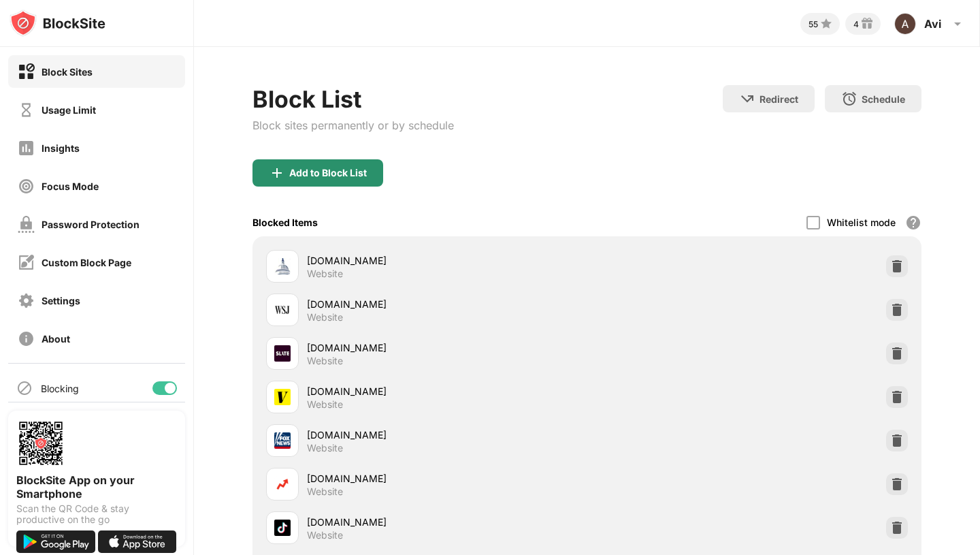 This screenshot has height=555, width=980. Describe the element at coordinates (26, 186) in the screenshot. I see `img: focus-off.svg` at that location.